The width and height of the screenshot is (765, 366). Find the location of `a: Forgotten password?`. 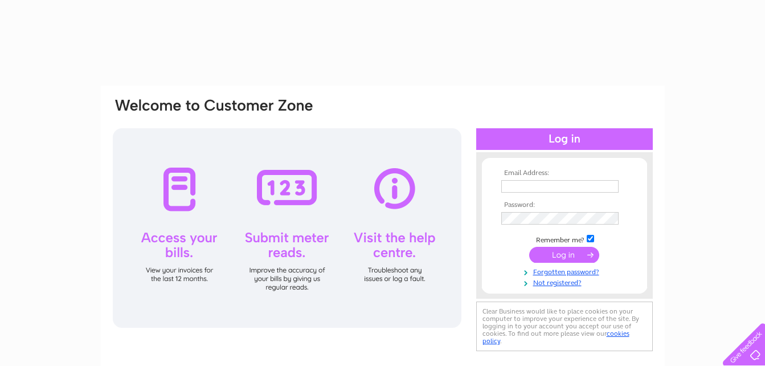

a: Forgotten password? is located at coordinates (566, 271).